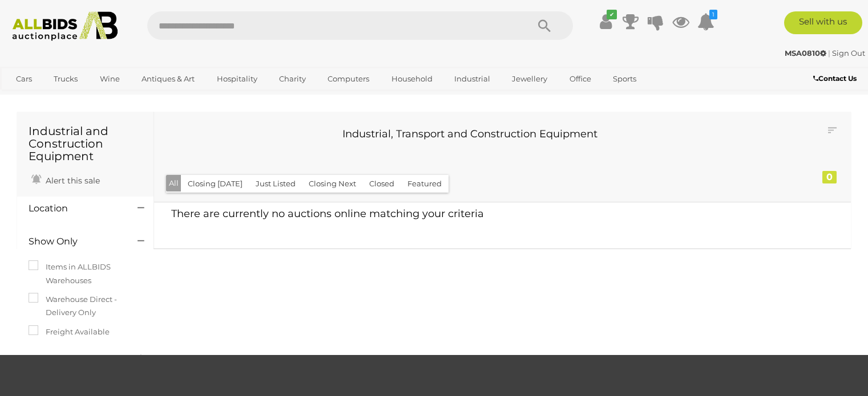 The height and width of the screenshot is (396, 868). What do you see at coordinates (328, 214) in the screenshot?
I see `span: There are currently no auctions online matching your criteria` at bounding box center [328, 214].